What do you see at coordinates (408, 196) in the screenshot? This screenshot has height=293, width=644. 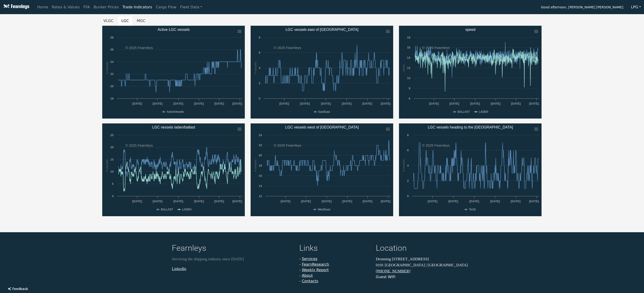 I see `text: 0` at bounding box center [408, 196].